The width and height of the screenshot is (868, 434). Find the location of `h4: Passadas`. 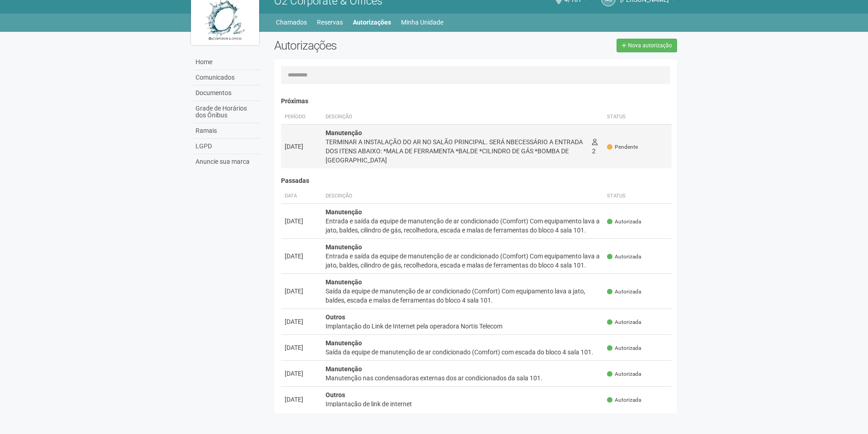

h4: Passadas is located at coordinates (477, 180).